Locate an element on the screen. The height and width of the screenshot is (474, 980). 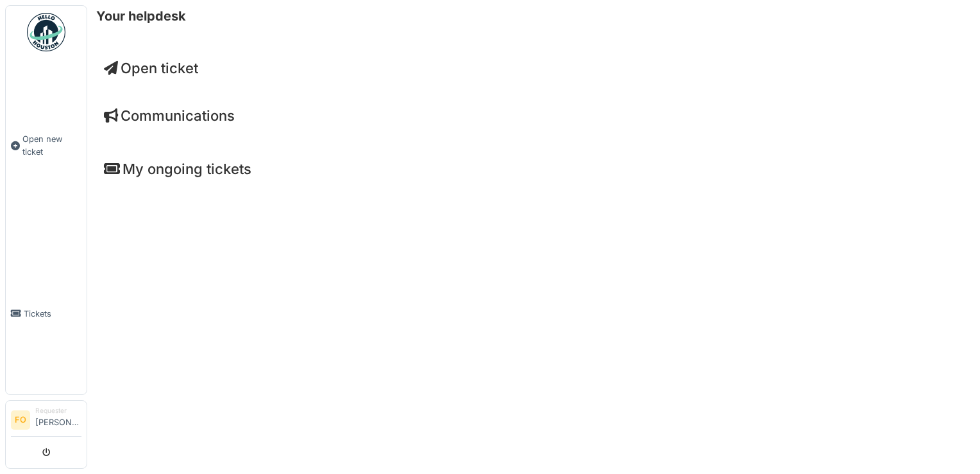
h6: Your helpdesk is located at coordinates (141, 16).